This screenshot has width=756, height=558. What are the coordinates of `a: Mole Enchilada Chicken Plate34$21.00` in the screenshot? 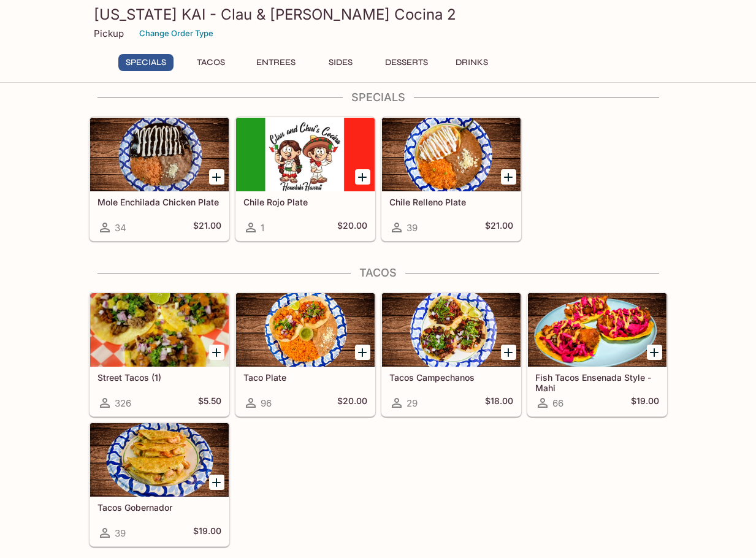 It's located at (160, 179).